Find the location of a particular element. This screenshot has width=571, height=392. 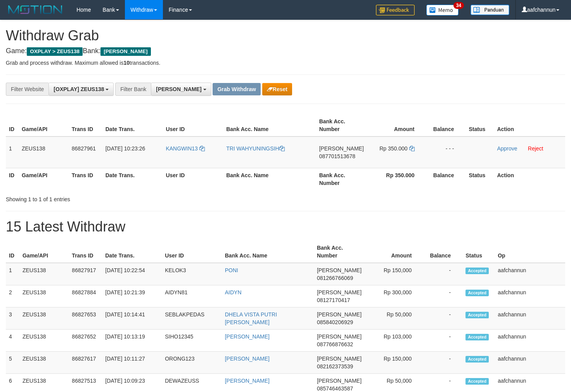

td: KELOK3 is located at coordinates (192, 275).